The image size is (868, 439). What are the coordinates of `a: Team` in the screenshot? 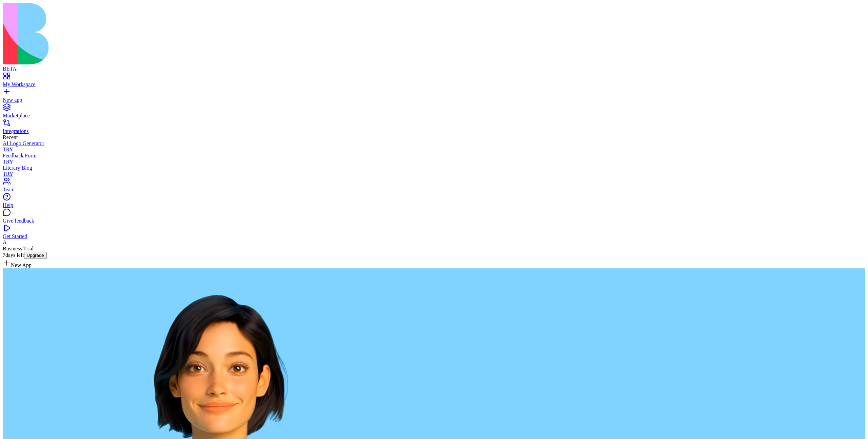 It's located at (434, 187).